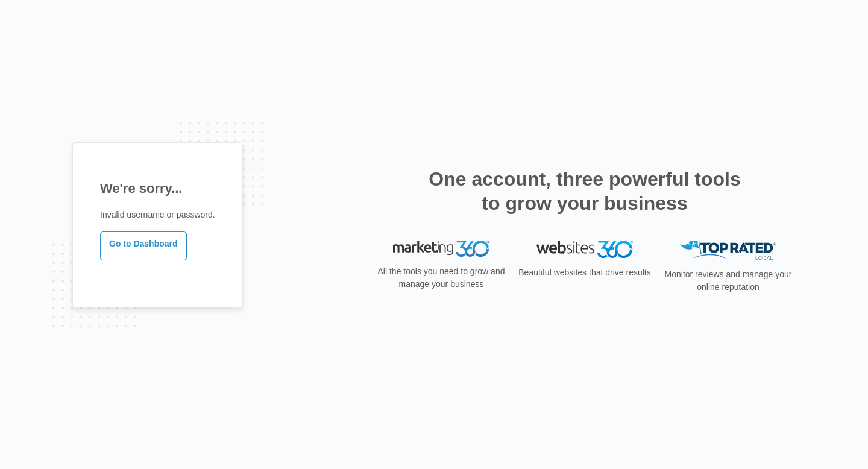  What do you see at coordinates (441, 278) in the screenshot?
I see `p: All the tools you need to grow and manage your business` at bounding box center [441, 278].